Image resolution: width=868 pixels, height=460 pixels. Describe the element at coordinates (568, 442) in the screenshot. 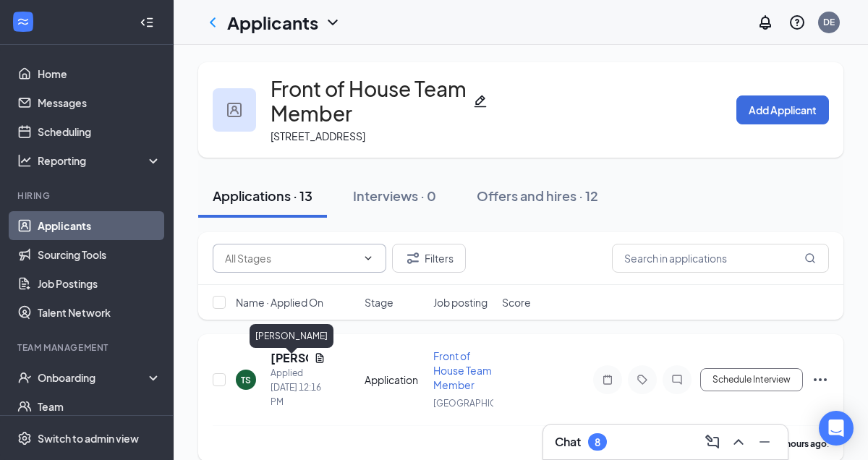

I see `h3: Chat` at that location.